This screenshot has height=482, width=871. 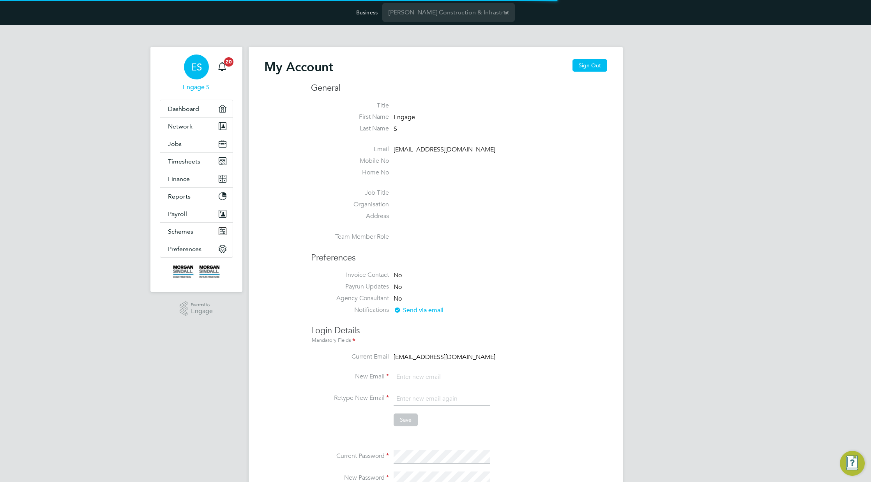 I want to click on label: Notifications, so click(x=350, y=310).